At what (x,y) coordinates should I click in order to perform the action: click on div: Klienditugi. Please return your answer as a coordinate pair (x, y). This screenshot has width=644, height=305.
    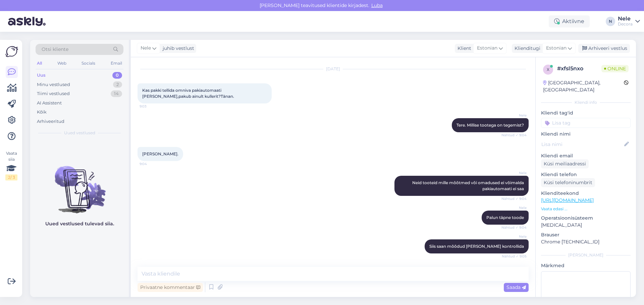
    Looking at the image, I should click on (526, 48).